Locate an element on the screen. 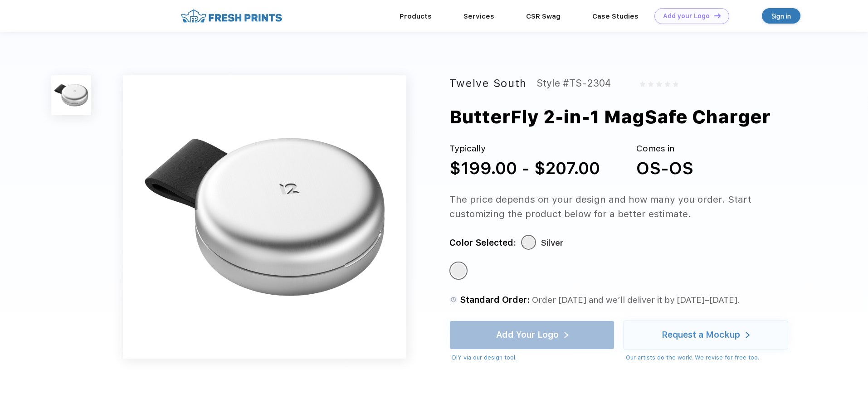  div: Twelve South is located at coordinates (488, 84).